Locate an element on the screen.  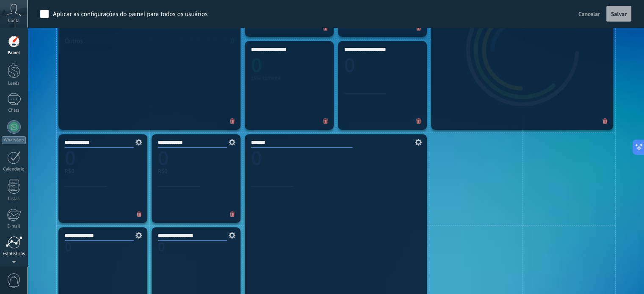
div: Aplicar as configurações do painel para todos os usuários is located at coordinates (130, 14).